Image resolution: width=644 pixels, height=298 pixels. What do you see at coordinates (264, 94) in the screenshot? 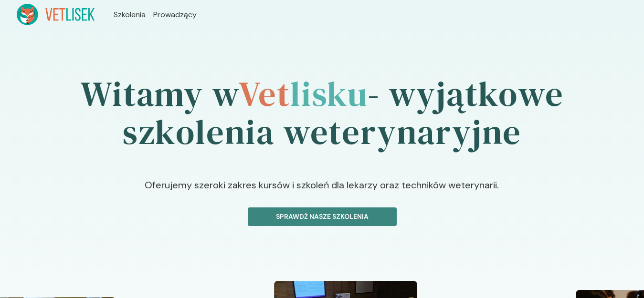
I see `span: Vet` at bounding box center [264, 94].